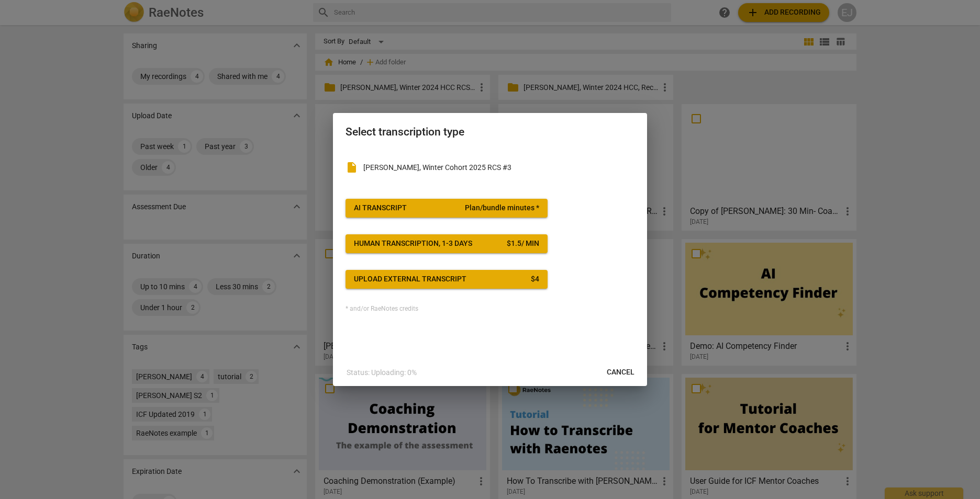  I want to click on div: $ 4, so click(535, 280).